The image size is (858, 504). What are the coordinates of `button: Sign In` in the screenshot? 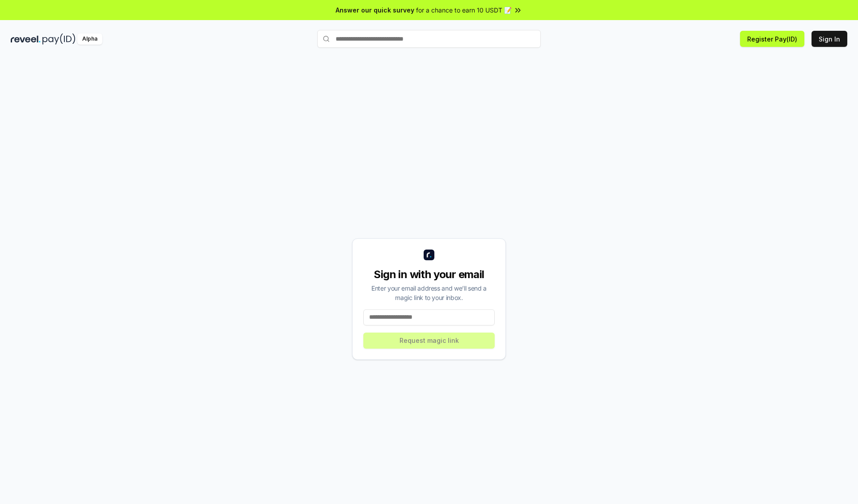 It's located at (829, 39).